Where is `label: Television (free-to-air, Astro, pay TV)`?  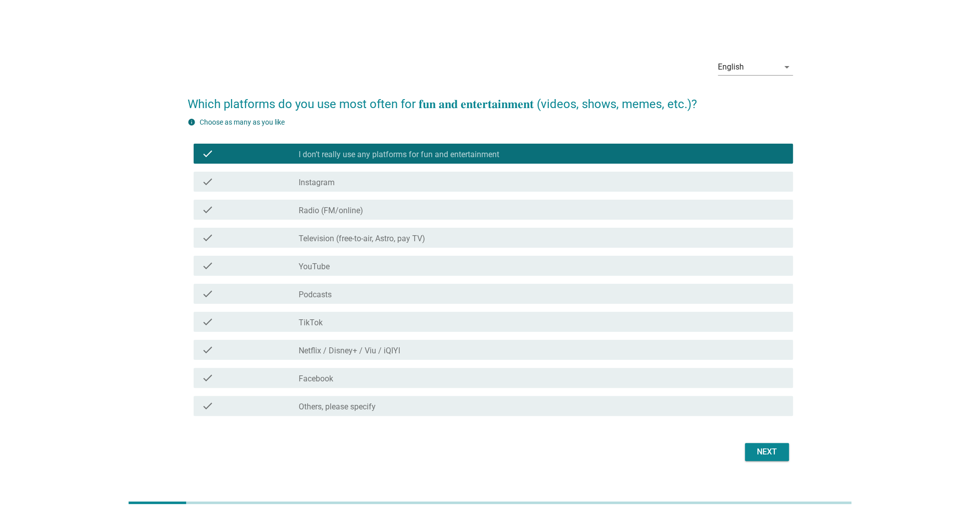
label: Television (free-to-air, Astro, pay TV) is located at coordinates (362, 239).